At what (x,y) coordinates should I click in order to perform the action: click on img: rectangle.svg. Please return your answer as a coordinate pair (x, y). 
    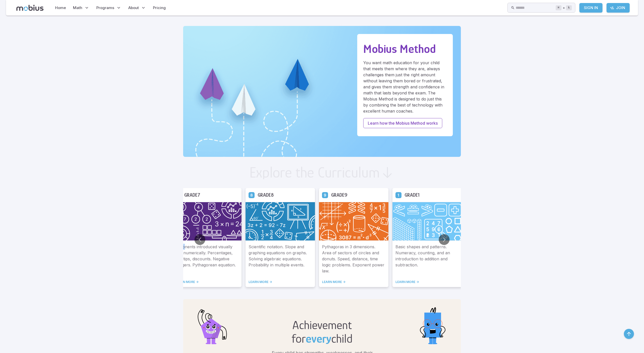
    Looking at the image, I should click on (433, 325).